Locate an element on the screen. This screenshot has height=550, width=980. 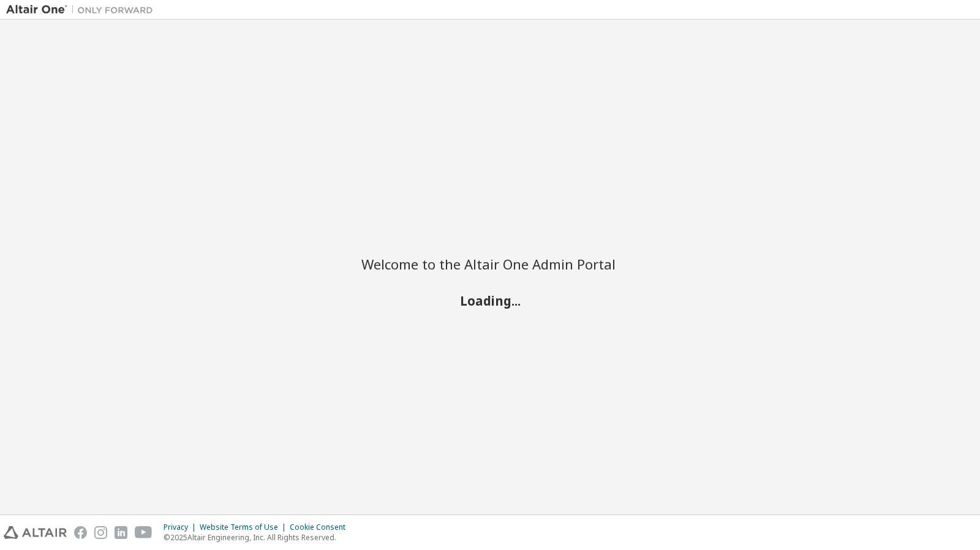
p: © 2025 Altair Engineering, Inc. All Rights Reserved. is located at coordinates (258, 537).